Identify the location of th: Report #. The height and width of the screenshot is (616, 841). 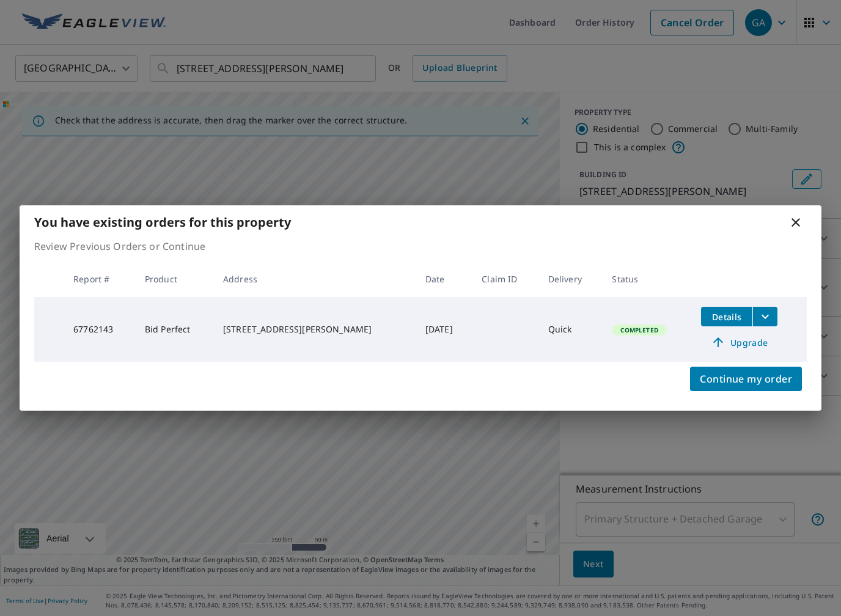
(99, 278).